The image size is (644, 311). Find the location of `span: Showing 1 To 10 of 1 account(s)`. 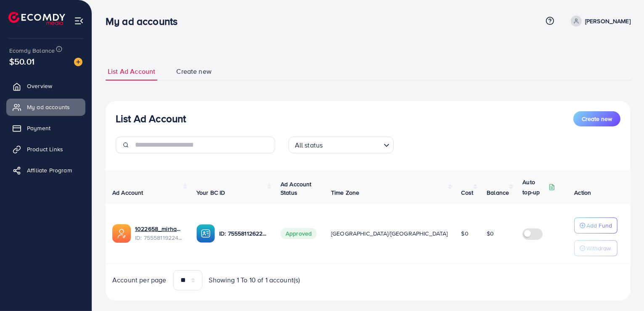

span: Showing 1 To 10 of 1 account(s) is located at coordinates (254, 280).